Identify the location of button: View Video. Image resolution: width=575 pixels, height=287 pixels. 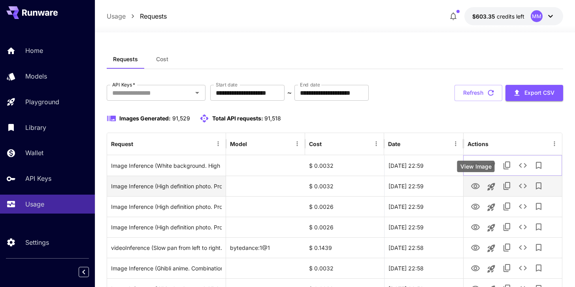
(476, 248).